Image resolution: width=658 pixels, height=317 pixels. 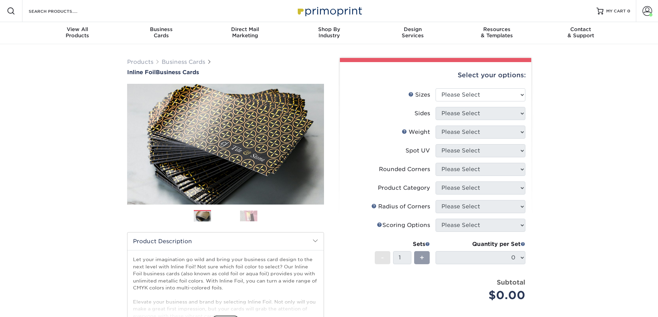 What do you see at coordinates (161, 29) in the screenshot?
I see `span: Business` at bounding box center [161, 29].